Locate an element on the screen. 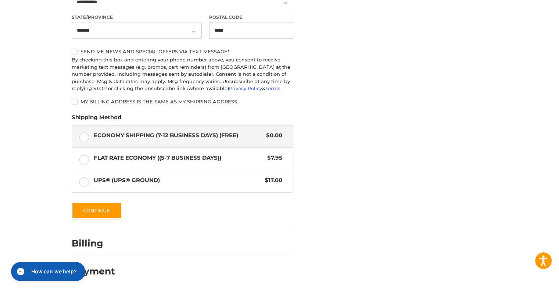 This screenshot has width=559, height=291. span: $7.95 is located at coordinates (273, 158).